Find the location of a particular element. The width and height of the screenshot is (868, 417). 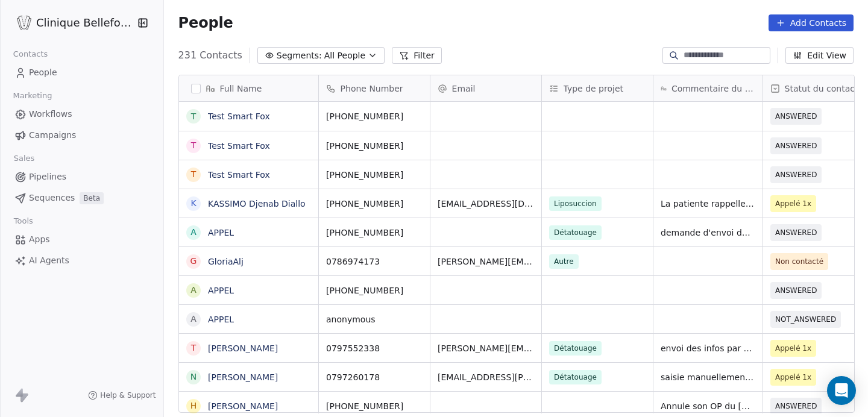

span: Sales is located at coordinates (24, 159).